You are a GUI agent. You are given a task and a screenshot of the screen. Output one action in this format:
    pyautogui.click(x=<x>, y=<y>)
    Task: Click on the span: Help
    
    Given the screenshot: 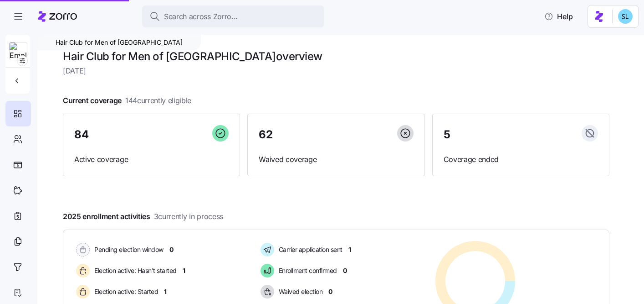 What is the action you would take?
    pyautogui.click(x=558, y=16)
    